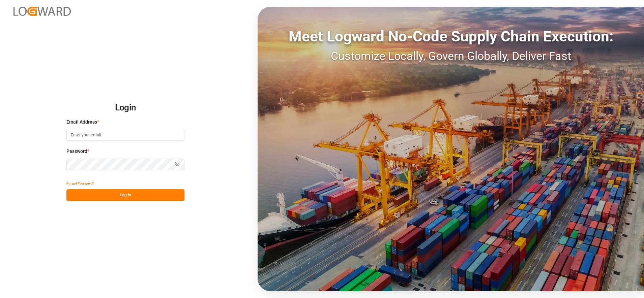 This screenshot has width=644, height=298. I want to click on img: Logward_new_orange.png, so click(42, 11).